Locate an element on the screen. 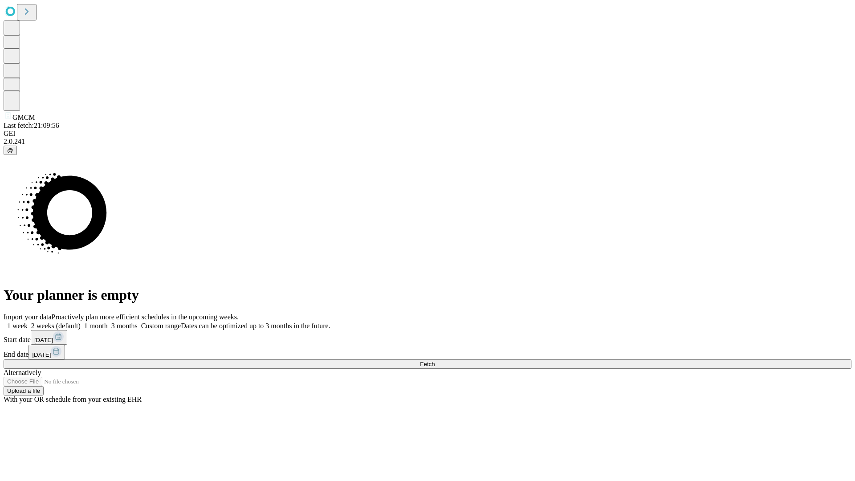 This screenshot has width=855, height=481. span: Custom range is located at coordinates (161, 325).